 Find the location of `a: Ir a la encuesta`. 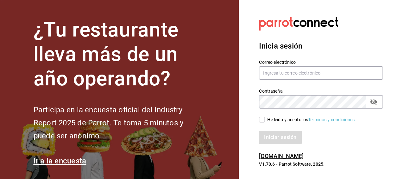

a: Ir a la encuesta is located at coordinates (60, 161).